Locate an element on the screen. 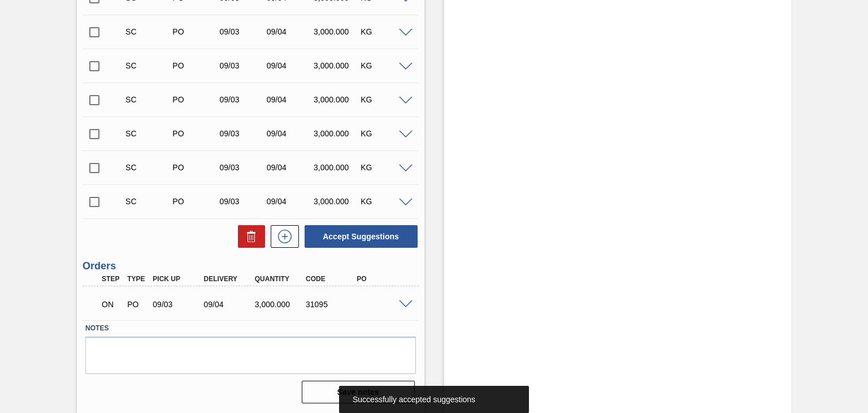 The image size is (868, 413). div: Delete Suggestions is located at coordinates (249, 236).